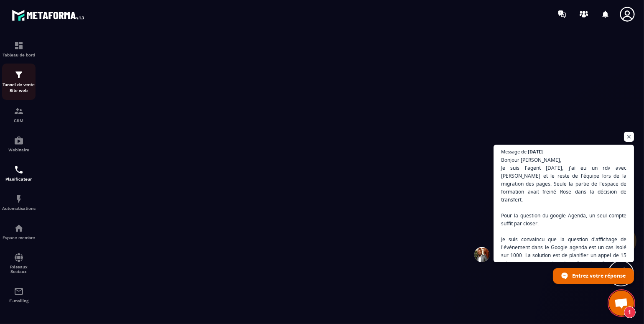 This screenshot has height=324, width=644. Describe the element at coordinates (630, 312) in the screenshot. I see `span: 1` at that location.